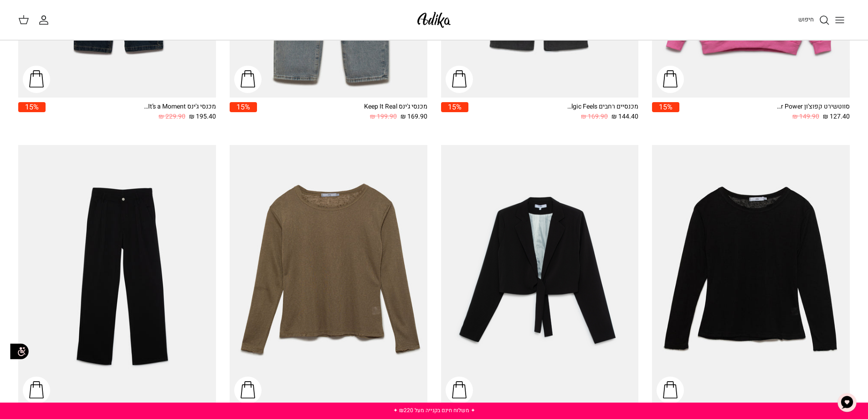 This screenshot has height=419, width=868. What do you see at coordinates (202, 117) in the screenshot?
I see `span: 195.40 ₪` at bounding box center [202, 117].